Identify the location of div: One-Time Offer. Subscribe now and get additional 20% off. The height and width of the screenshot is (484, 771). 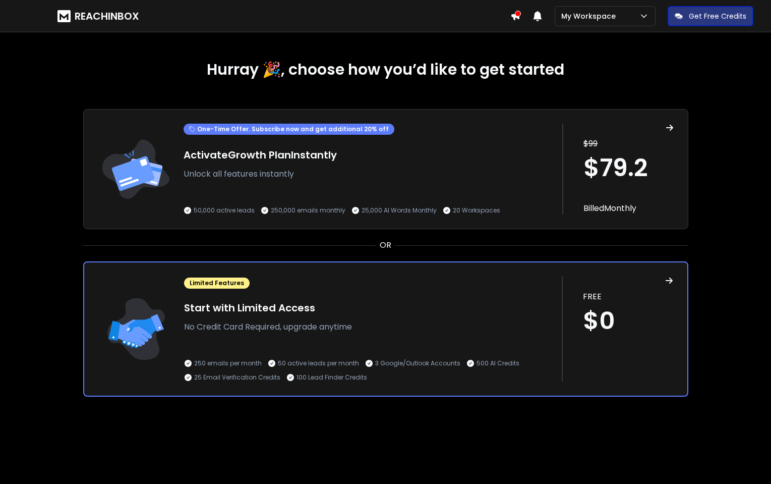
(289, 129).